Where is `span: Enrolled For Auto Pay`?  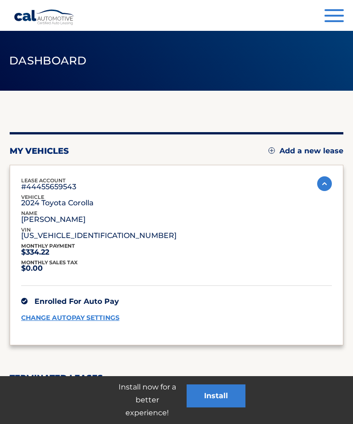
span: Enrolled For Auto Pay is located at coordinates (77, 301).